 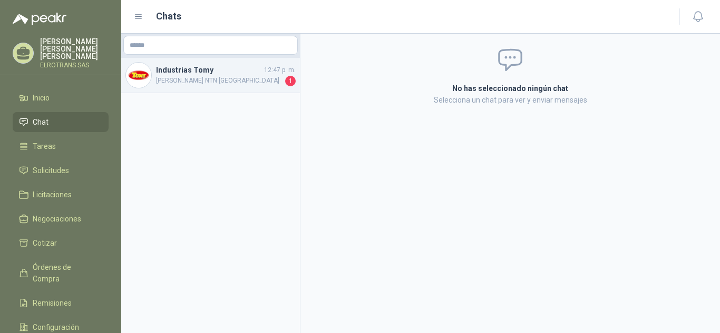 What do you see at coordinates (61, 273) in the screenshot?
I see `a: Órdenes de Compra` at bounding box center [61, 273].